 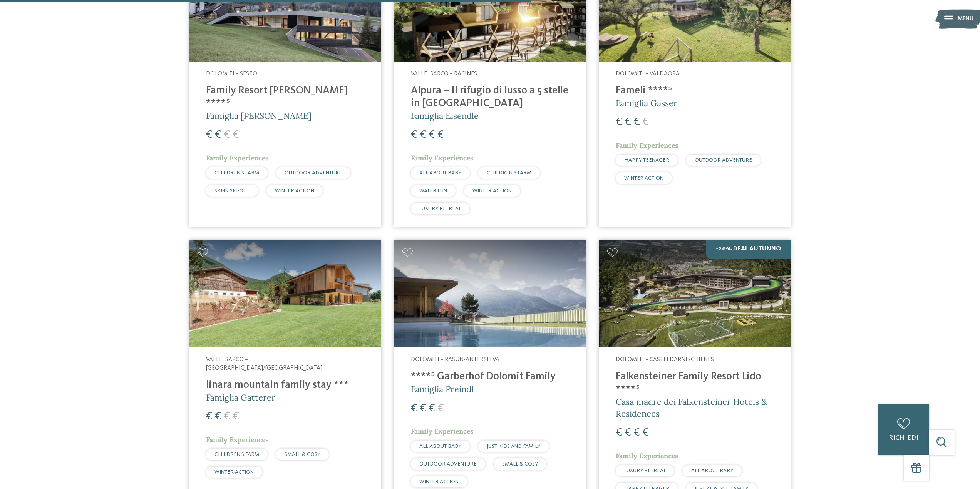 What do you see at coordinates (231, 73) in the screenshot?
I see `span: Dolomiti – Sesto` at bounding box center [231, 73].